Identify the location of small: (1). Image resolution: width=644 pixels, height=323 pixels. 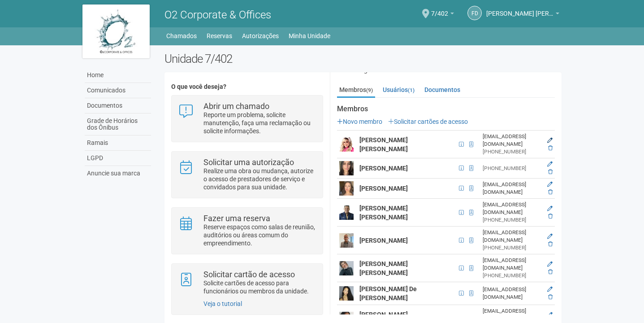
(411, 90).